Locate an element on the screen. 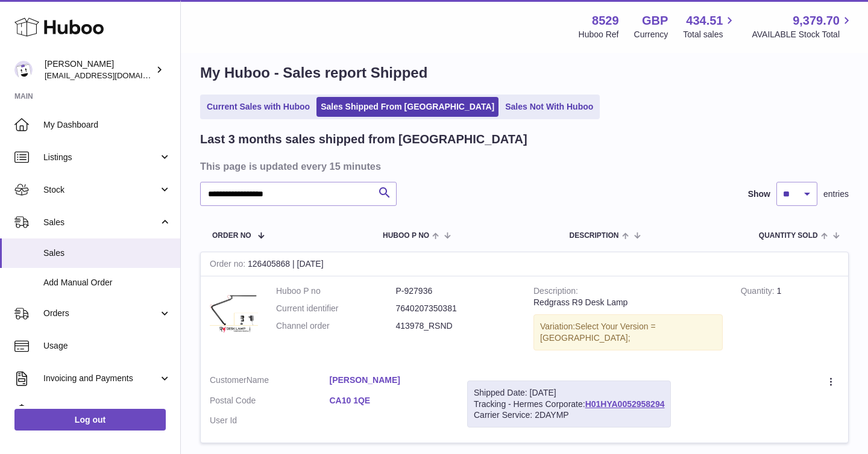 This screenshot has width=868, height=454. span: Invoicing and Payments is located at coordinates (101, 378).